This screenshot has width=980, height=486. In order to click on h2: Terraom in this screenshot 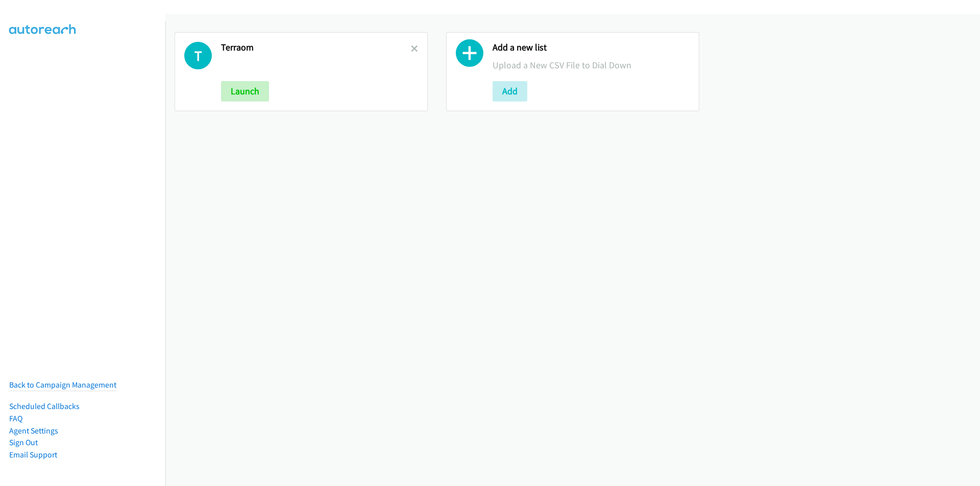, I will do `click(316, 48)`.